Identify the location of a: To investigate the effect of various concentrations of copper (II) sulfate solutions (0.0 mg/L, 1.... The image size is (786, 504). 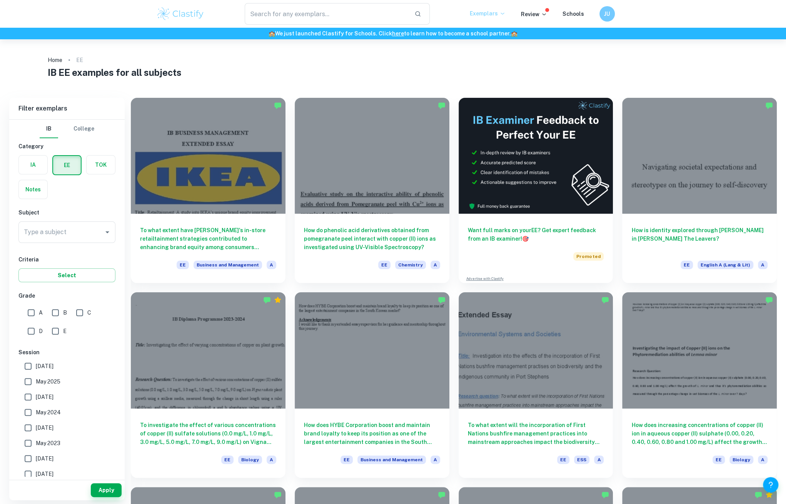
(208, 384).